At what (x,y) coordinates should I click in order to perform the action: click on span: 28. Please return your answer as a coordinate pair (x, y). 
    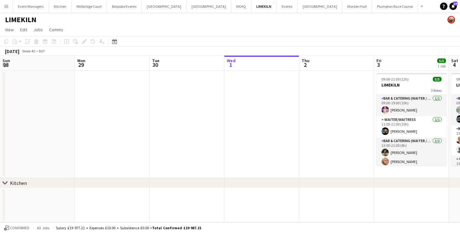
    Looking at the image, I should click on (6, 65).